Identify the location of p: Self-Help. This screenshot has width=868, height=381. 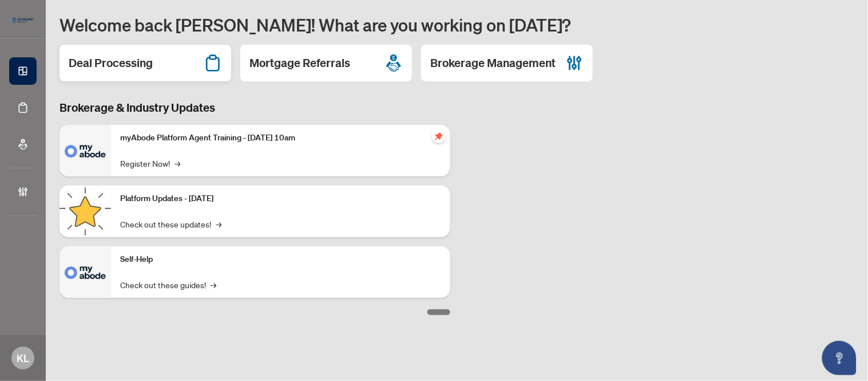
(281, 260).